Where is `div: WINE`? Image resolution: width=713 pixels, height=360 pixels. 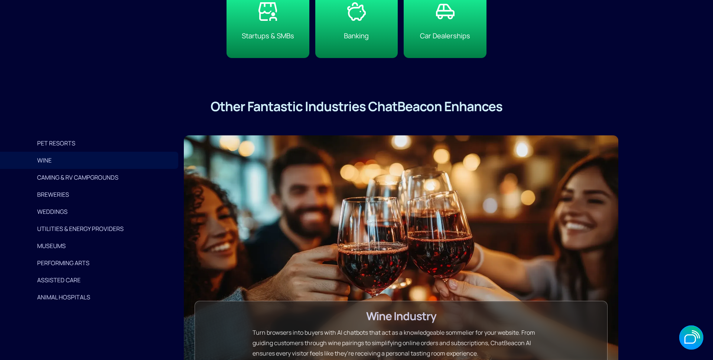
div: WINE is located at coordinates (102, 160).